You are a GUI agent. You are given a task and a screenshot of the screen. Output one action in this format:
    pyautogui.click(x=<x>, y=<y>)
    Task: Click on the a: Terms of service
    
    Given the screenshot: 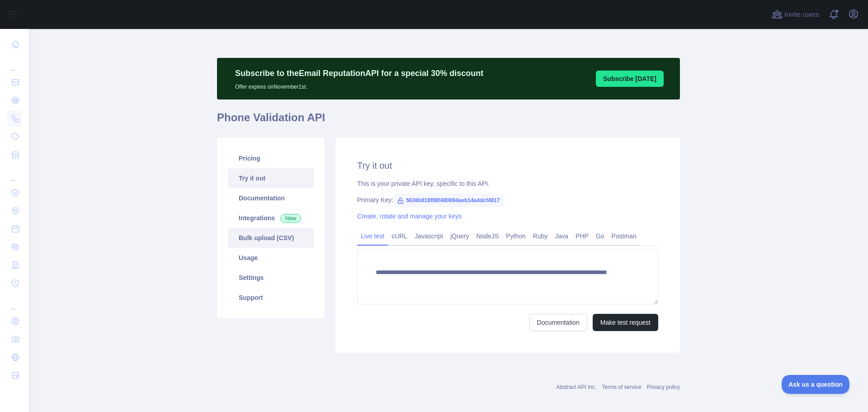 What is the action you would take?
    pyautogui.click(x=621, y=387)
    